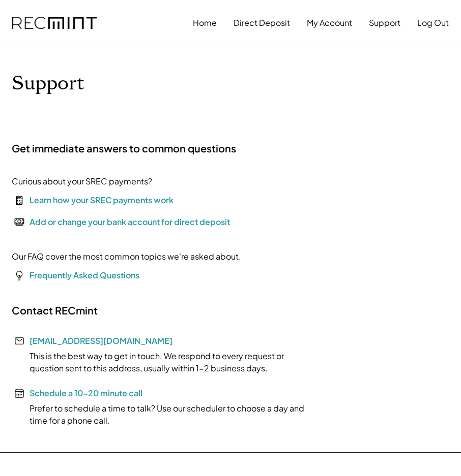 This screenshot has width=461, height=476. Describe the element at coordinates (84, 275) in the screenshot. I see `font: Frequently Asked Questions` at that location.